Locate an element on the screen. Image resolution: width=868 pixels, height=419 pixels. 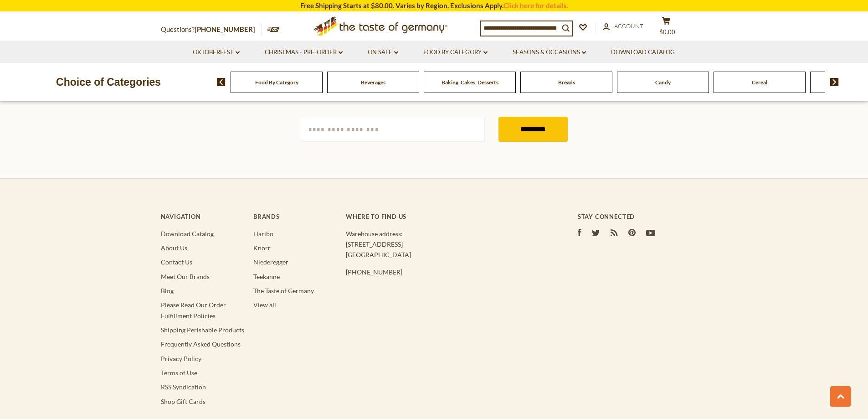
a: Candy is located at coordinates (663, 82).